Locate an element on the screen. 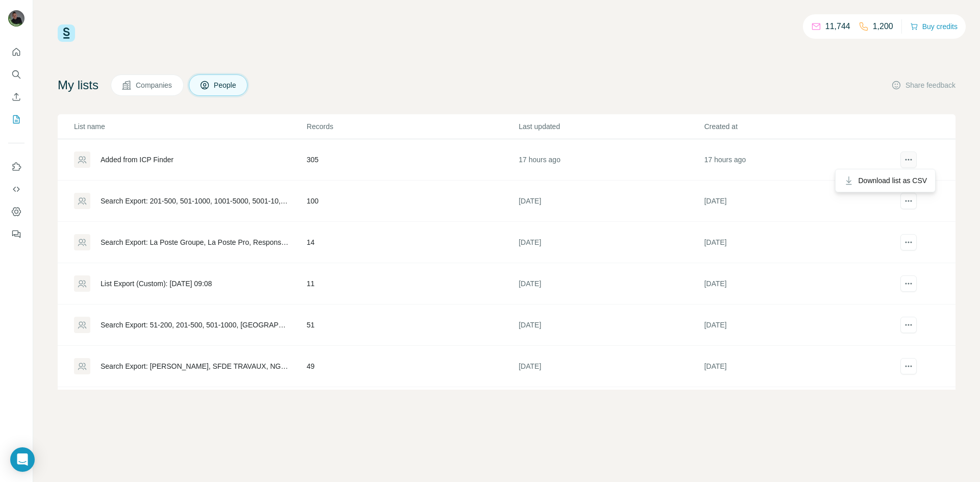 This screenshot has width=980, height=482. span: Download list as CSV is located at coordinates (892, 180).